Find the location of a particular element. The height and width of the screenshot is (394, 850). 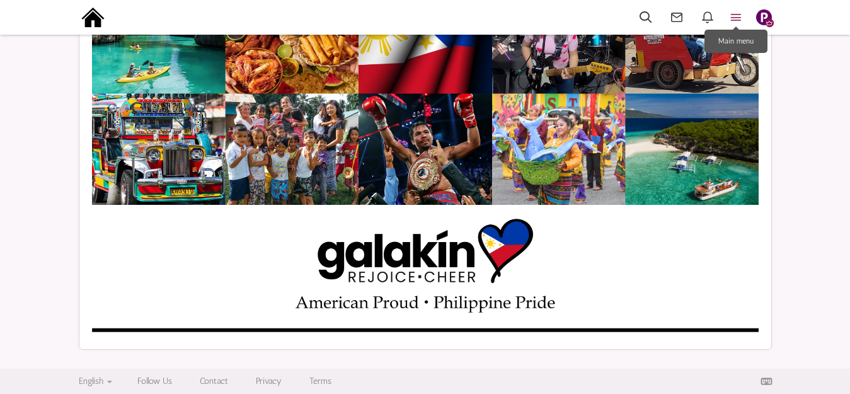

a: Contact is located at coordinates (214, 381).